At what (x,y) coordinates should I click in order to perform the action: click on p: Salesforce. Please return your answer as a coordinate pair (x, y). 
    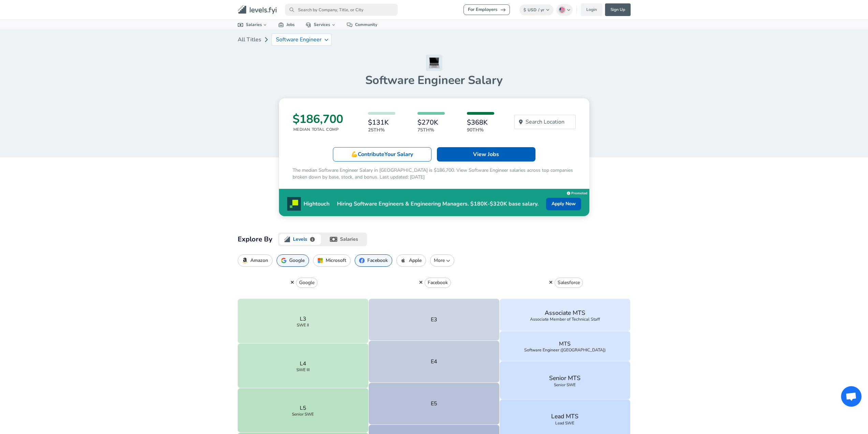
    Looking at the image, I should click on (568, 283).